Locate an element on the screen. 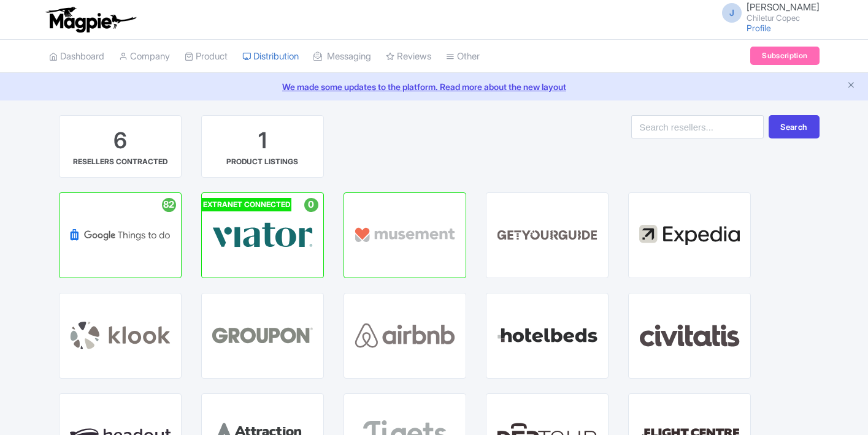  div: RESELLERS CONTRACTED is located at coordinates (120, 161).